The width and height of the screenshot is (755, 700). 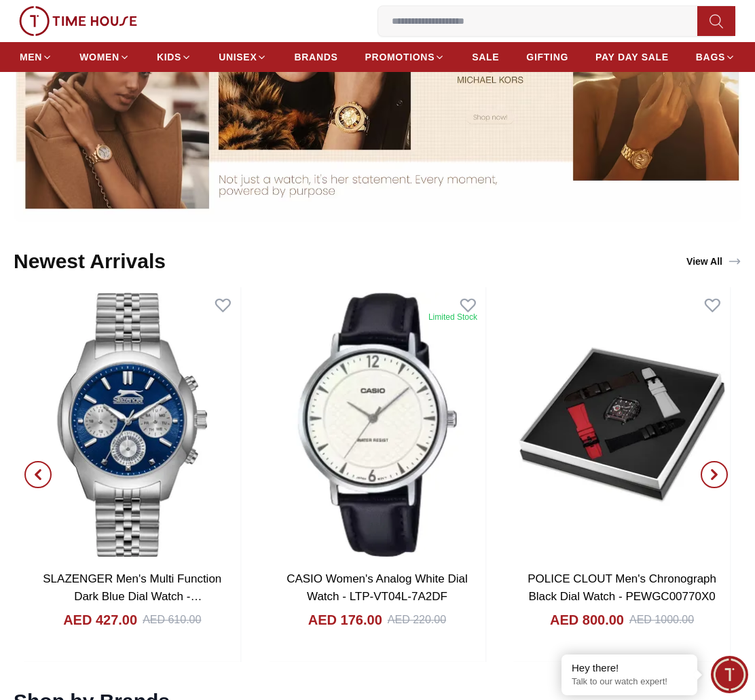 I want to click on span: BRANDS, so click(x=316, y=57).